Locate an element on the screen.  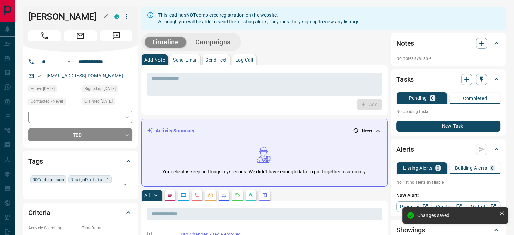
svg: Opportunities is located at coordinates (251, 195).